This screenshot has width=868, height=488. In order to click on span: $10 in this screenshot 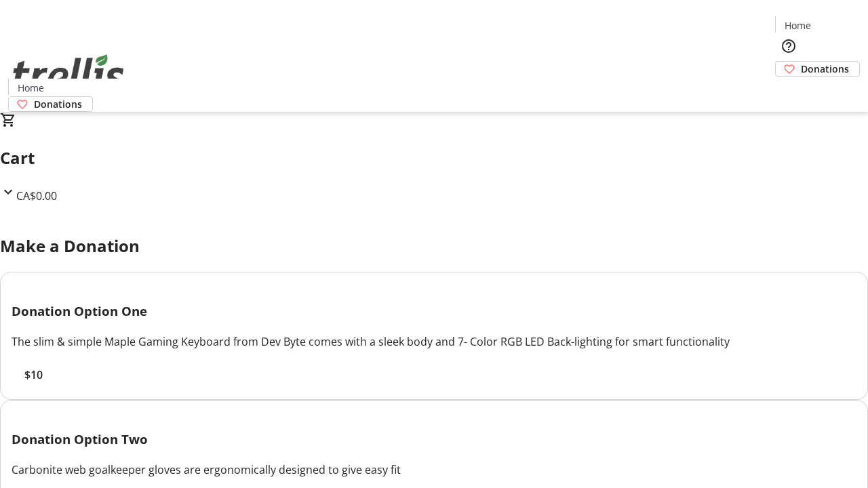, I will do `click(33, 375)`.